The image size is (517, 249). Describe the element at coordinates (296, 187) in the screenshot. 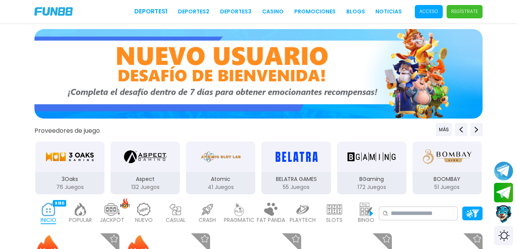

I see `p: 55 Juegos` at that location.